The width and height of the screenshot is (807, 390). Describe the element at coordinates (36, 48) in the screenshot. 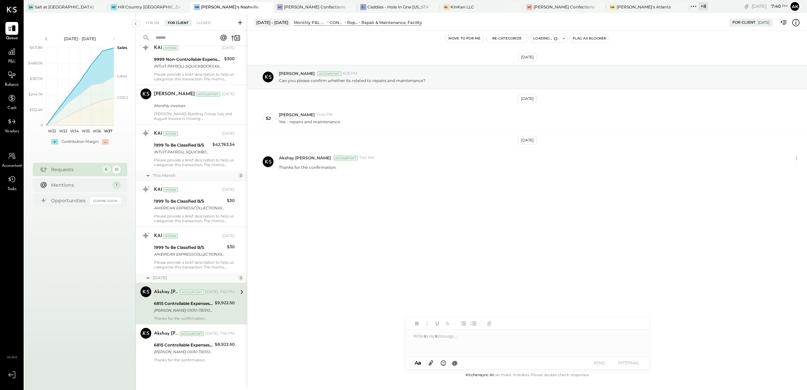

I see `text: $611.8K` at that location.